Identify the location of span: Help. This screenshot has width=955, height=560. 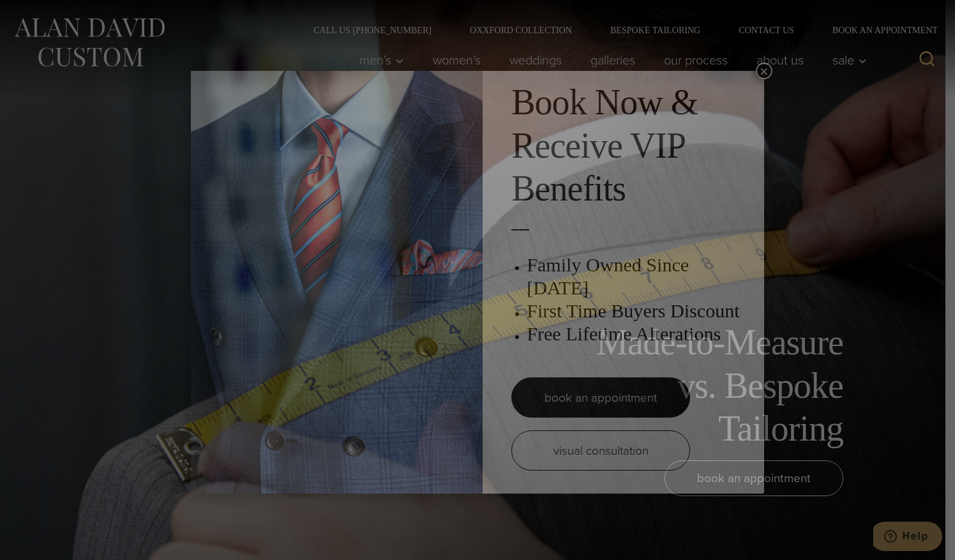
(41, 15).